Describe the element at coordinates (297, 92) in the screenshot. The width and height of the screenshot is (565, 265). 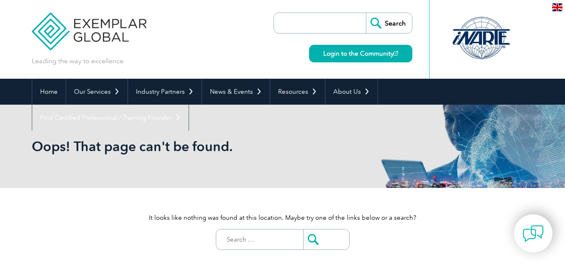
I see `a: Resources` at that location.